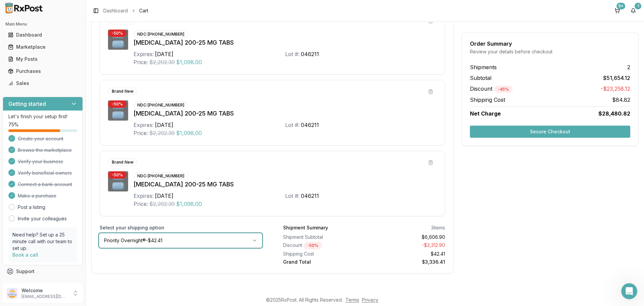 This screenshot has height=306, width=644. I want to click on span: Verify your business, so click(40, 162).